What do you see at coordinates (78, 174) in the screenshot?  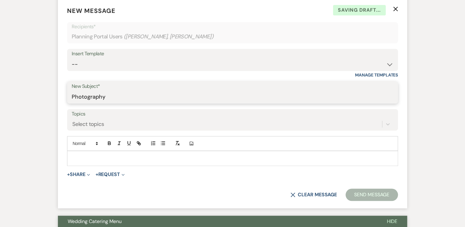 I see `button: Share` at bounding box center [78, 174].